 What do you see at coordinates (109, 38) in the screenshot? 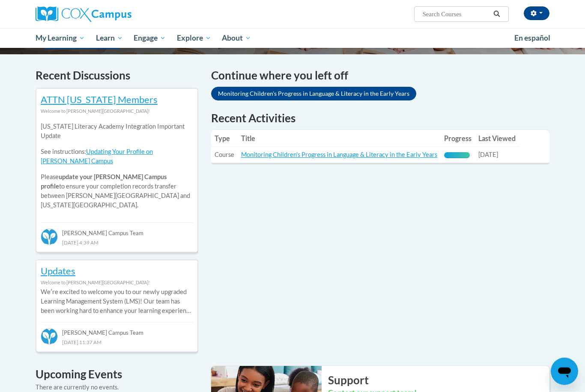
I see `span: Learn` at bounding box center [109, 38].